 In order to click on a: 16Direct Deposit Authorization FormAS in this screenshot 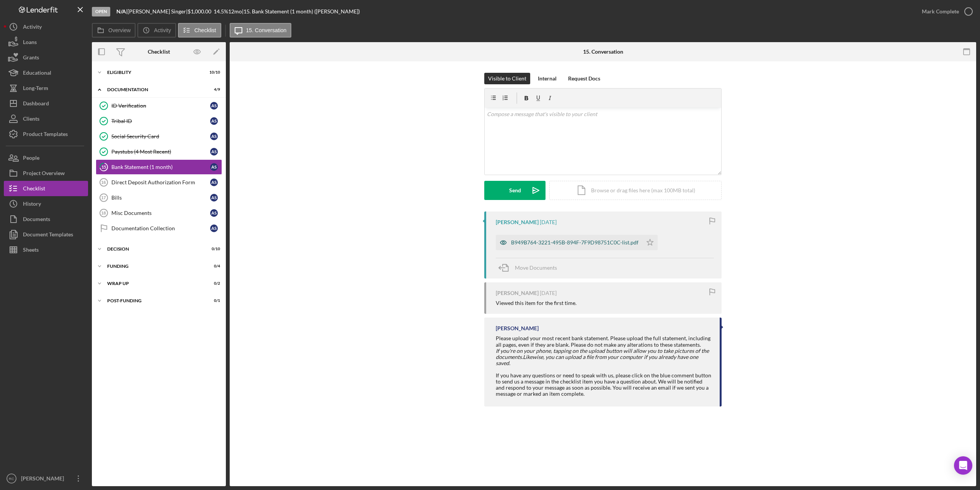, I will do `click(159, 182)`.